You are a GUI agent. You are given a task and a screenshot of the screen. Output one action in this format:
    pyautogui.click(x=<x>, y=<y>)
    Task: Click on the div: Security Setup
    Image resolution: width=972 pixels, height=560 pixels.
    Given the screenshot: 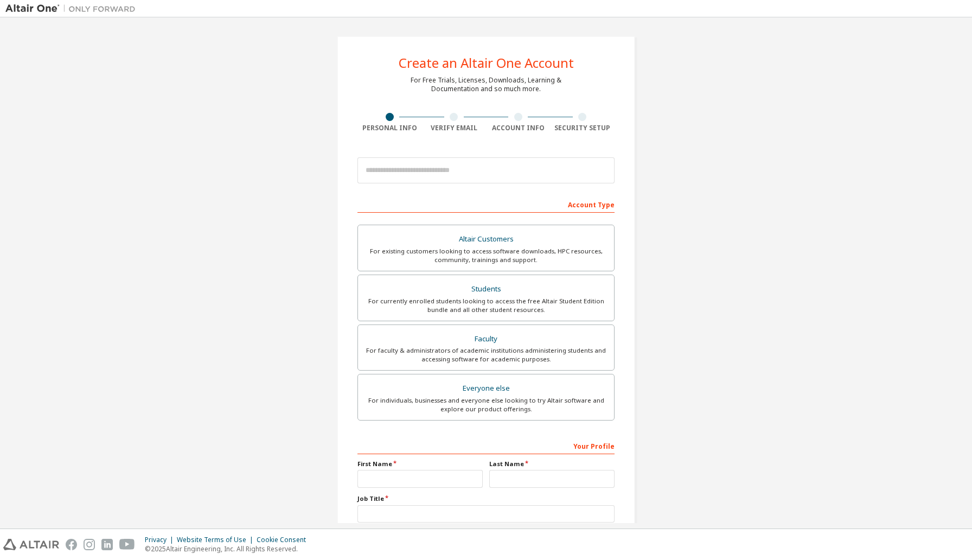 What is the action you would take?
    pyautogui.click(x=583, y=127)
    